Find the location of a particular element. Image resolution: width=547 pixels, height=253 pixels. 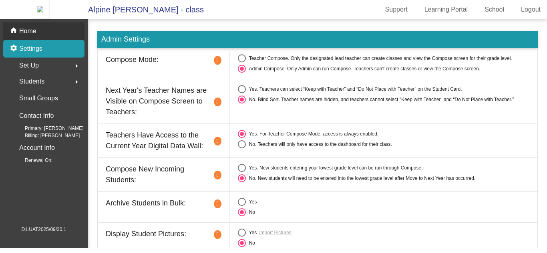

p: Contact Info is located at coordinates (36, 116).